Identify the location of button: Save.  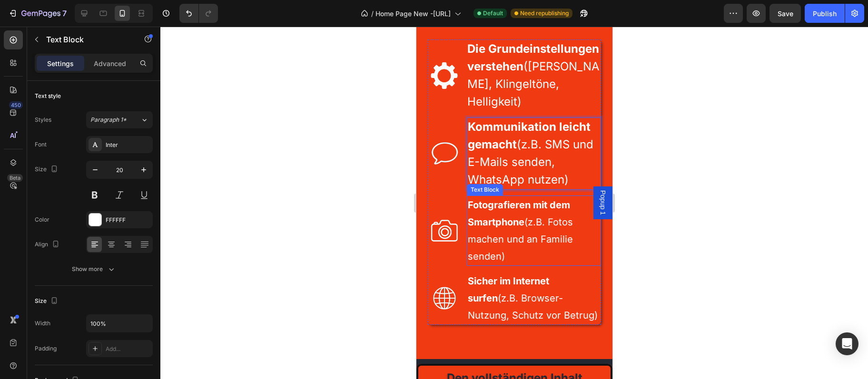
(785, 13).